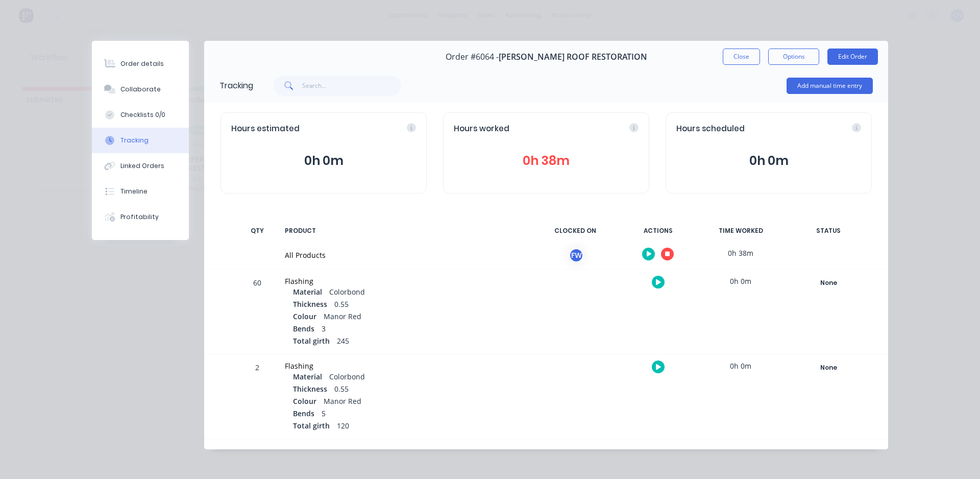 The image size is (980, 479). Describe the element at coordinates (482, 128) in the screenshot. I see `span: Hours worked` at that location.